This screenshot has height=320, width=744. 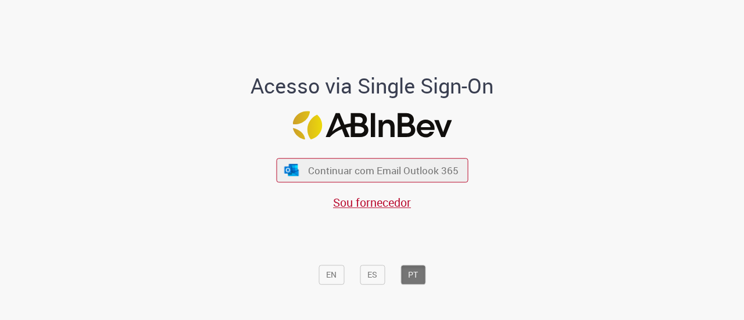 I want to click on span: Continuar com Email Outlook 365, so click(x=383, y=170).